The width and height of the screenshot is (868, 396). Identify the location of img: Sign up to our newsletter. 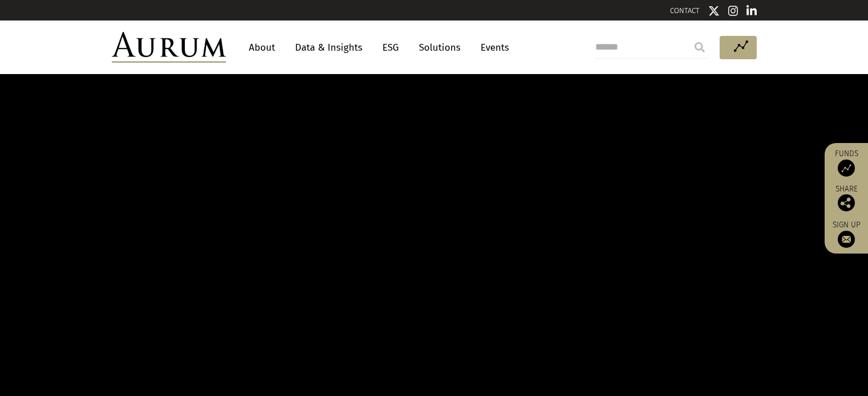
(846, 239).